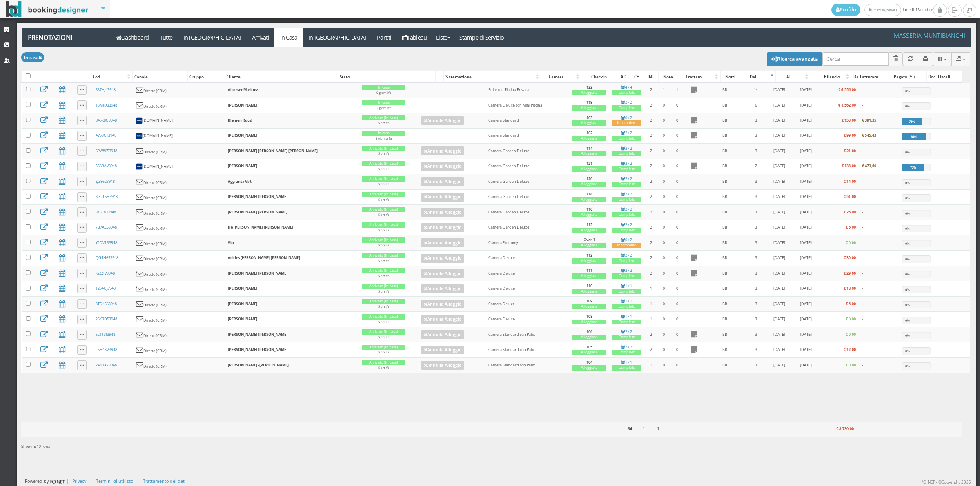 This screenshot has height=486, width=980. What do you see at coordinates (589, 209) in the screenshot?
I see `b: 116` at bounding box center [589, 209].